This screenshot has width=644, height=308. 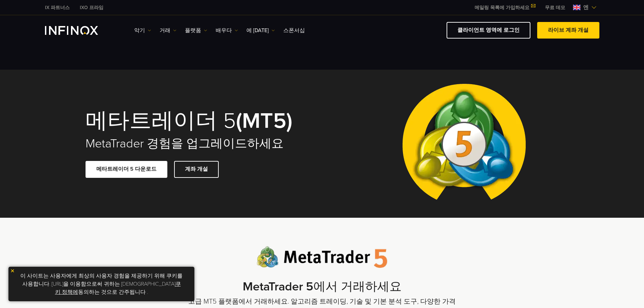 What do you see at coordinates (227, 30) in the screenshot?
I see `a: 배우다` at bounding box center [227, 30].